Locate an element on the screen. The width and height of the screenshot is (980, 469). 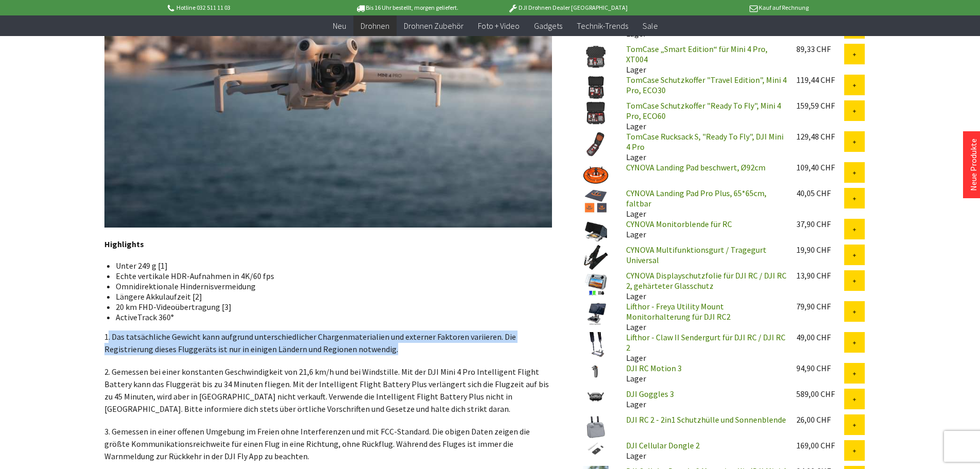
img: CYNOVA Landing Pad Pro Plus, 65*65cm, faltbar is located at coordinates (596, 201).